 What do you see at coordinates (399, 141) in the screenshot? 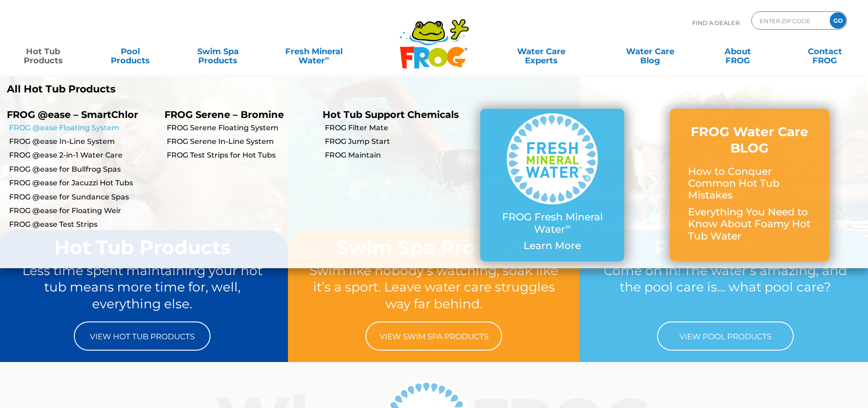
I see `a: FROG Jump Start` at bounding box center [399, 141].